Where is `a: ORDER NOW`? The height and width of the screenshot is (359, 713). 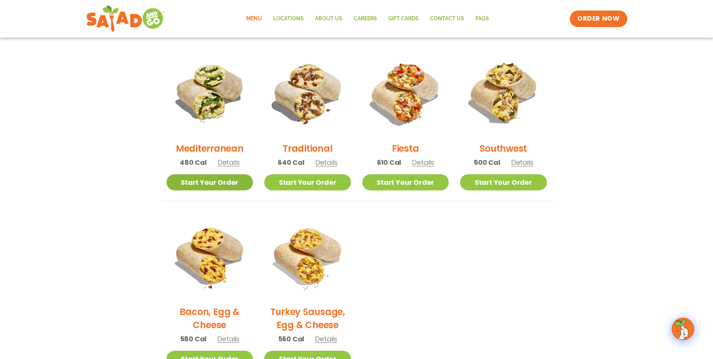 a: ORDER NOW is located at coordinates (598, 19).